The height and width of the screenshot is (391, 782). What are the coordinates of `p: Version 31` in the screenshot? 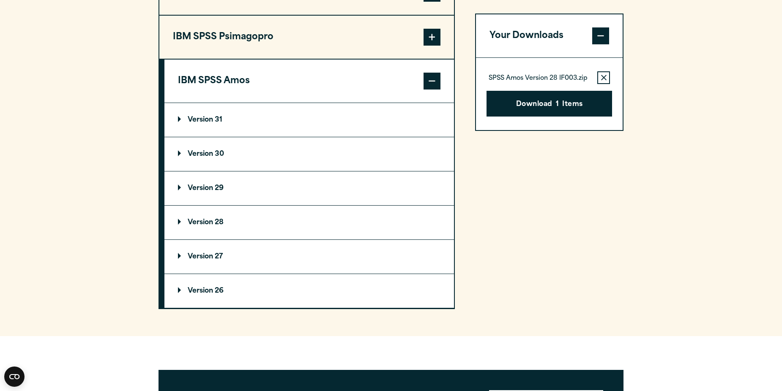 It's located at (200, 120).